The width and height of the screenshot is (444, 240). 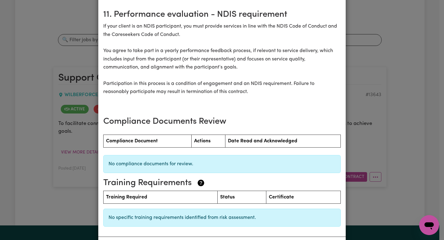 What do you see at coordinates (208, 141) in the screenshot?
I see `th: Actions` at bounding box center [208, 141].